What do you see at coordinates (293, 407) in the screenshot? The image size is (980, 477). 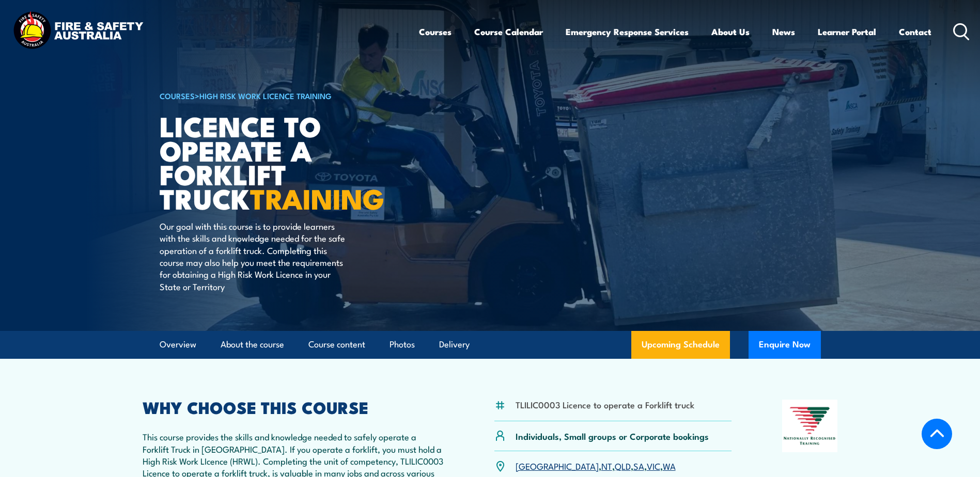 I see `h2: WHY CHOOSE THIS COURSE` at bounding box center [293, 407].